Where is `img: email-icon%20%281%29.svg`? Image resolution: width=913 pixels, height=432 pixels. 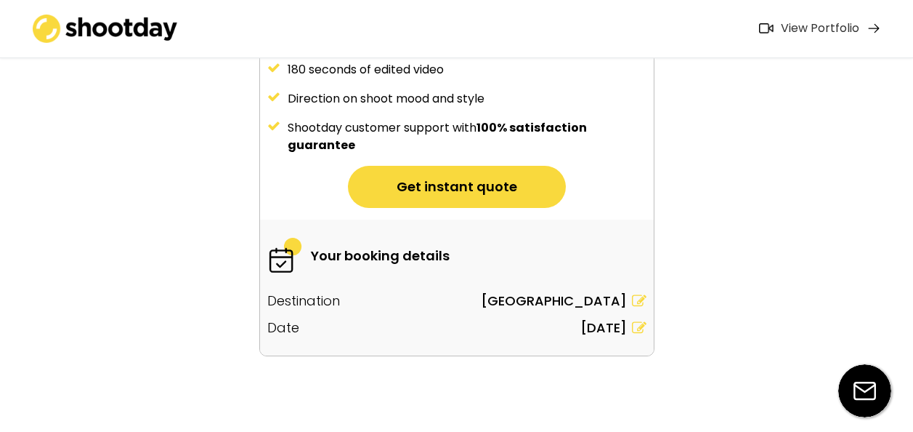
img: email-icon%20%281%29.svg is located at coordinates (865, 390).